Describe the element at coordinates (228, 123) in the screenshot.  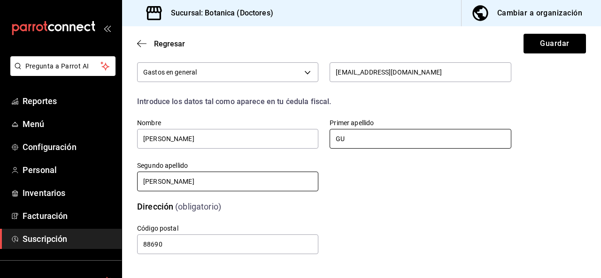
I see `label: Nombre` at that location.